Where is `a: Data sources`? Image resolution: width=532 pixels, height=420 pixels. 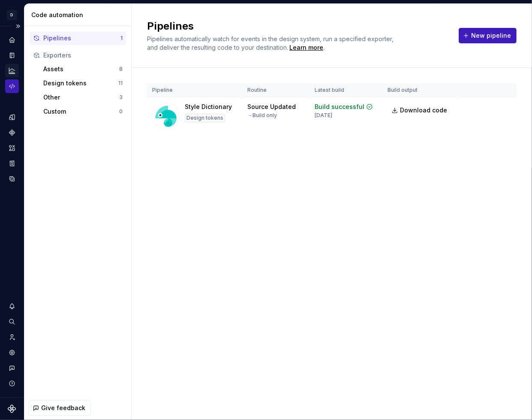 a: Data sources is located at coordinates (12, 179).